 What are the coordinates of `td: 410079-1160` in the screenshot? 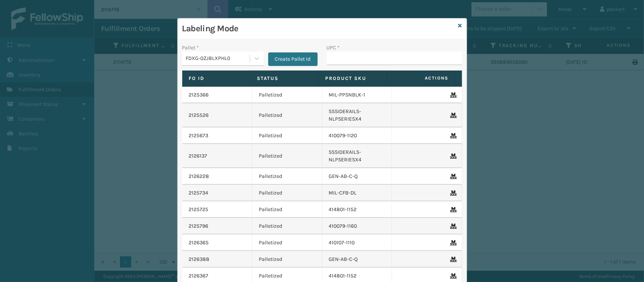 It's located at (358, 226).